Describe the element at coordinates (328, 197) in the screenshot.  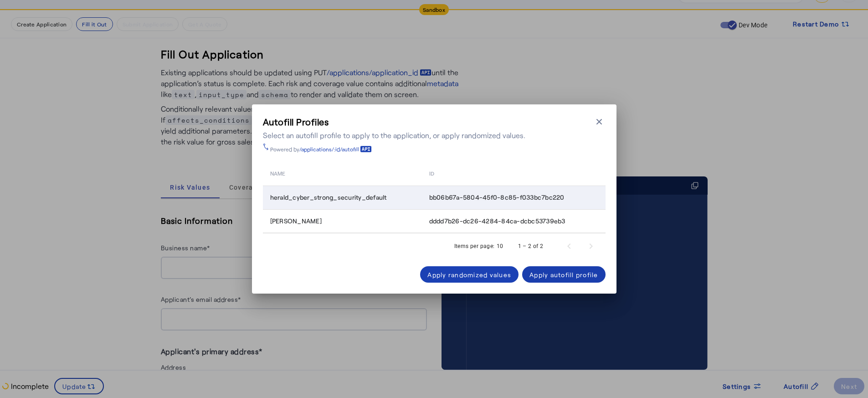
I see `span: herald_cyber_strong_security_default` at that location.